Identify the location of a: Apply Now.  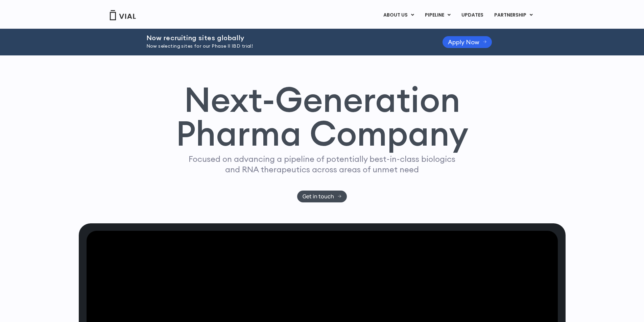
(467, 42).